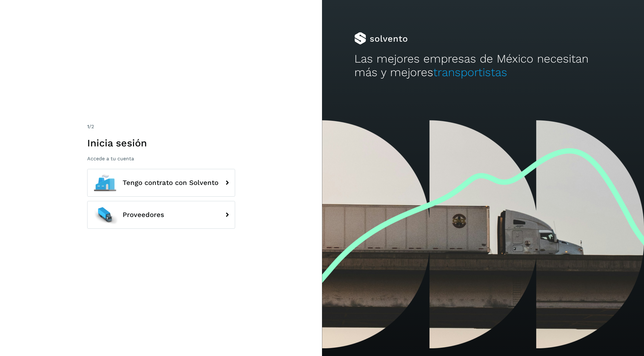 The width and height of the screenshot is (644, 356). I want to click on div: /2, so click(161, 127).